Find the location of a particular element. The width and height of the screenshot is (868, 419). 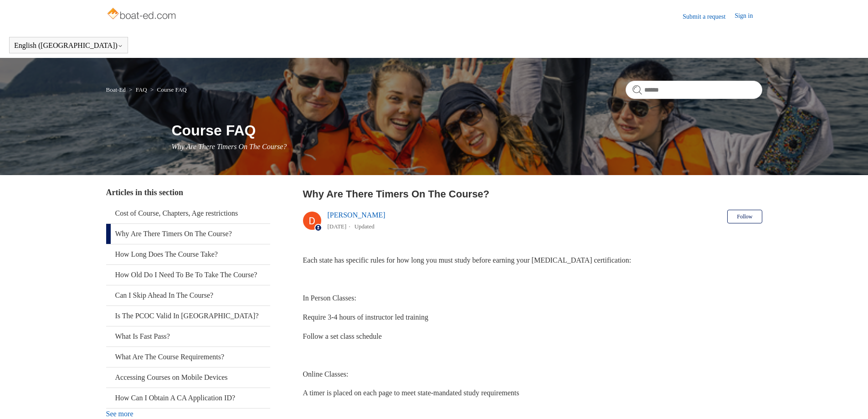

a: How Long Does The Course Take? is located at coordinates (188, 255).